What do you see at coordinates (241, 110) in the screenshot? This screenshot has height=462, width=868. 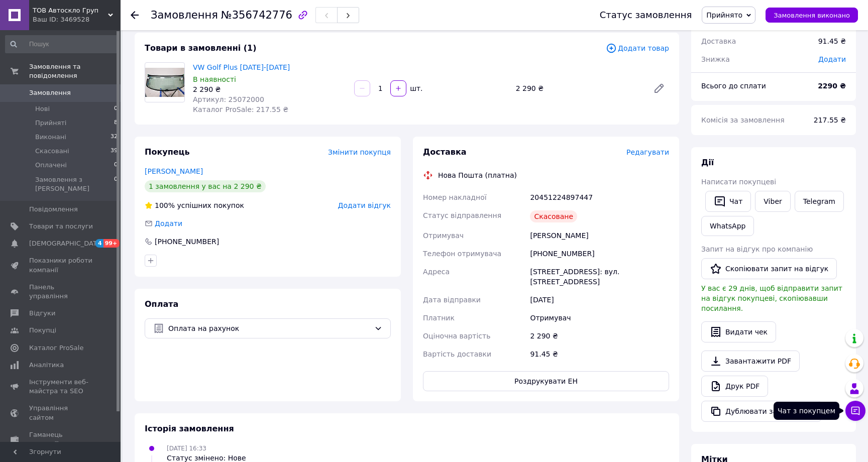 I see `span: Каталог ProSale: 217.55 ₴` at bounding box center [241, 110].